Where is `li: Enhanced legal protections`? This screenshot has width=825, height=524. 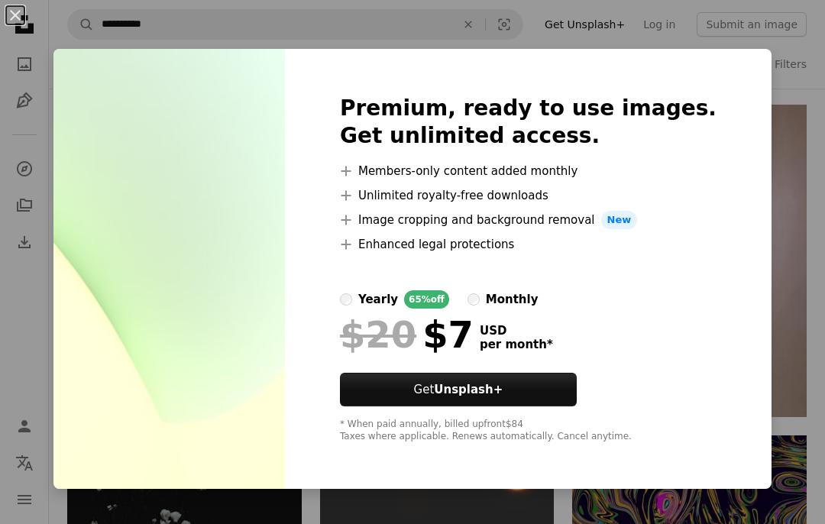 li: Enhanced legal protections is located at coordinates (528, 245).